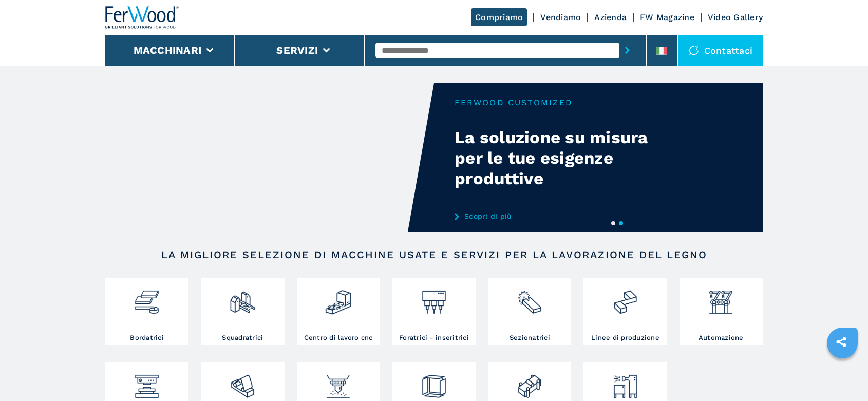  Describe the element at coordinates (530, 298) in the screenshot. I see `img: sezionatrici_2.png` at that location.